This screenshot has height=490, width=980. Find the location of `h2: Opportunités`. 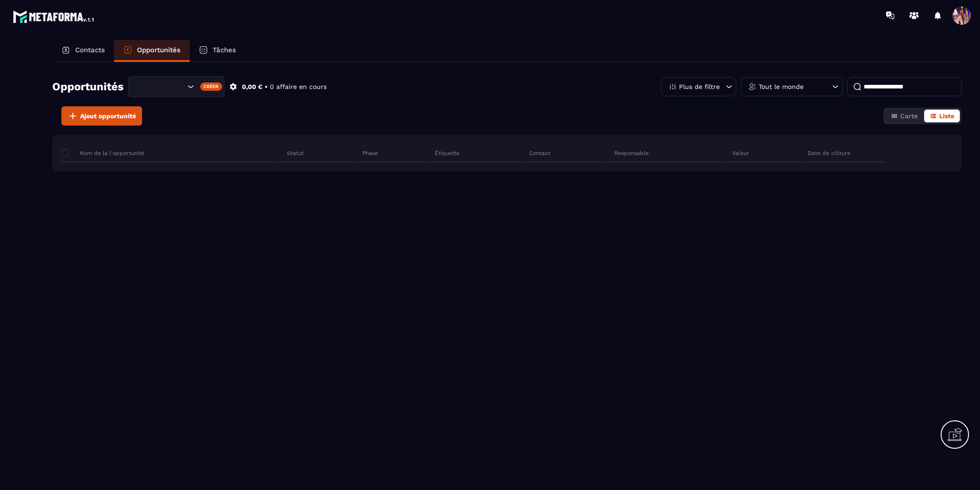

h2: Opportunités is located at coordinates (88, 86).